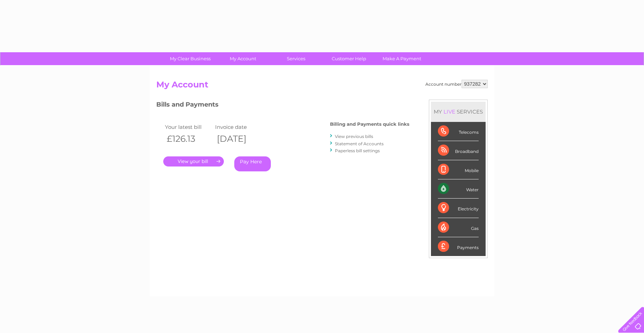 This screenshot has width=644, height=333. I want to click on h2: My Account, so click(322, 86).